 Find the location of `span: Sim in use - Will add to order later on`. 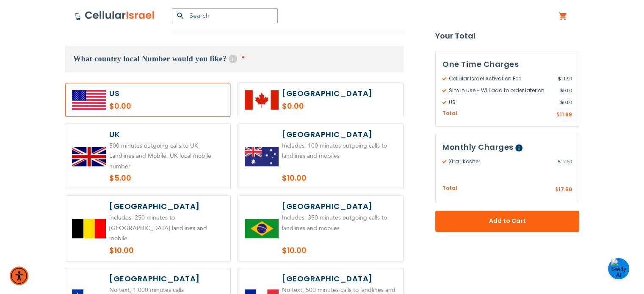

span: Sim in use - Will add to order later on is located at coordinates (501, 91).